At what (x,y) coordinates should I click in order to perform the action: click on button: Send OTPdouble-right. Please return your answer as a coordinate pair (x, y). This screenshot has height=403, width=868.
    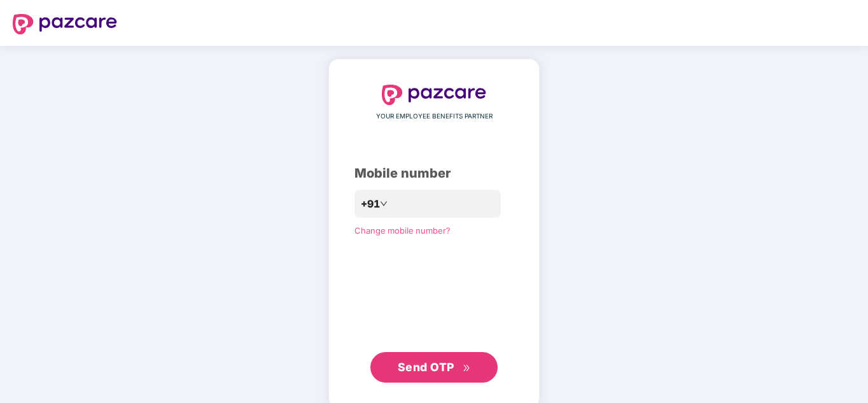
    Looking at the image, I should click on (434, 367).